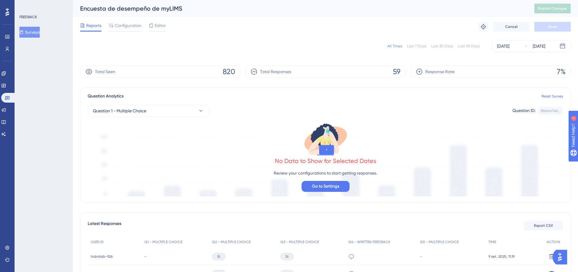 The width and height of the screenshot is (578, 272). I want to click on a: Reset Survey, so click(552, 96).